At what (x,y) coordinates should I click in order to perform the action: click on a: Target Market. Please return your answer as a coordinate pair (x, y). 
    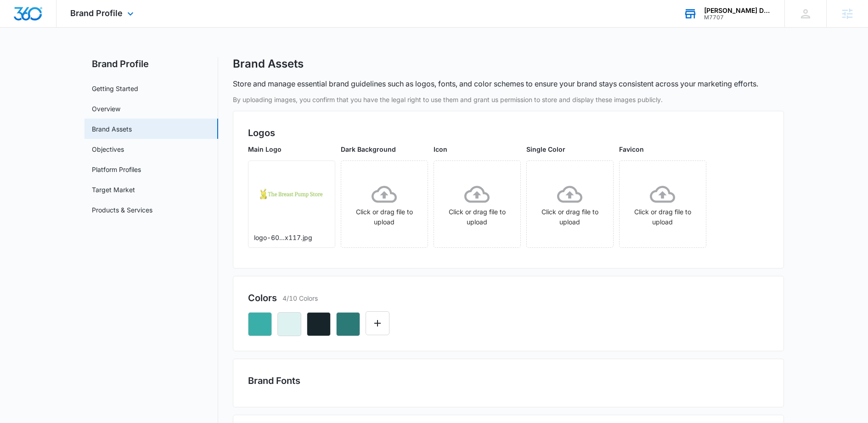
    Looking at the image, I should click on (114, 189).